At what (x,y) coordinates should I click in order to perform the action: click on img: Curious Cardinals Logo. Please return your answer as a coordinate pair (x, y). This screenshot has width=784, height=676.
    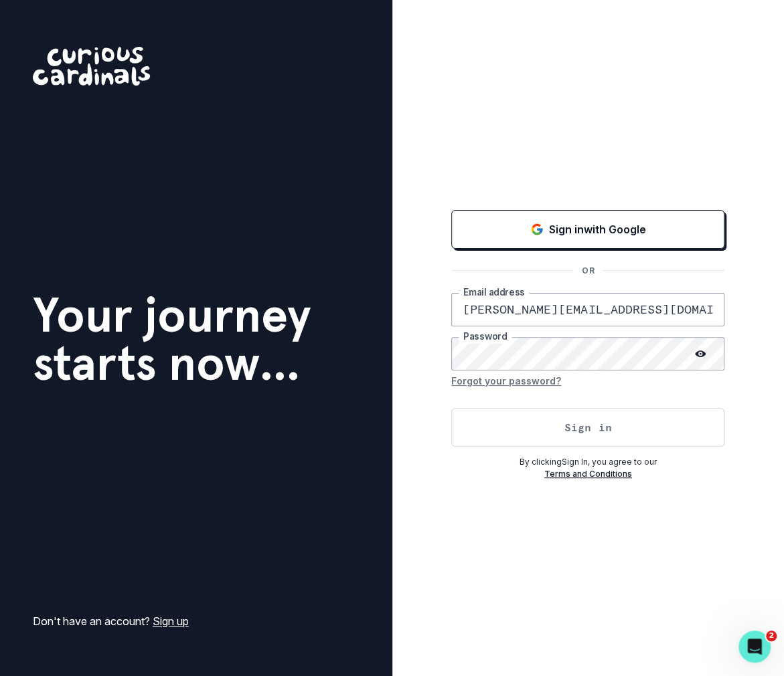
    Looking at the image, I should click on (91, 66).